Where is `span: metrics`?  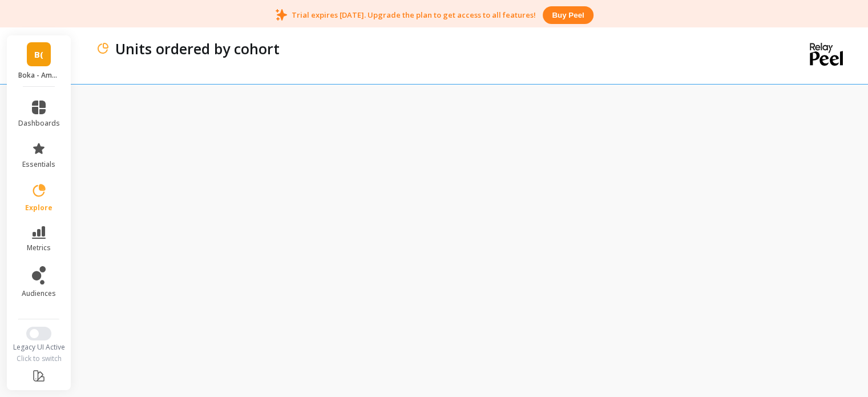 span: metrics is located at coordinates (39, 248).